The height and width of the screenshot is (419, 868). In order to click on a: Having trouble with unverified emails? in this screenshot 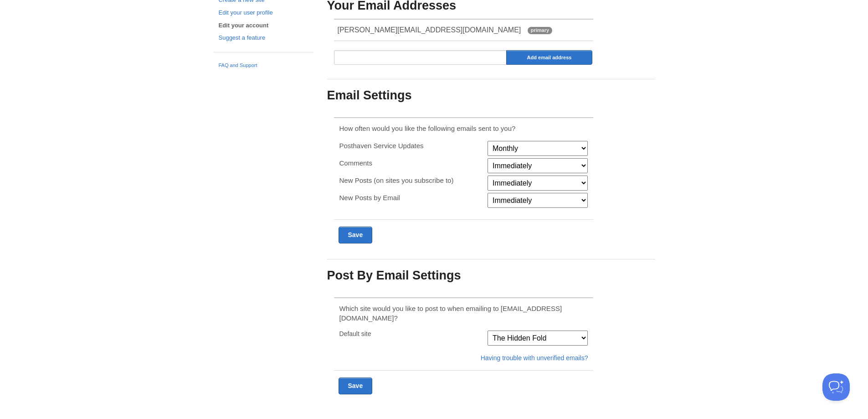, I will do `click(535, 358)`.